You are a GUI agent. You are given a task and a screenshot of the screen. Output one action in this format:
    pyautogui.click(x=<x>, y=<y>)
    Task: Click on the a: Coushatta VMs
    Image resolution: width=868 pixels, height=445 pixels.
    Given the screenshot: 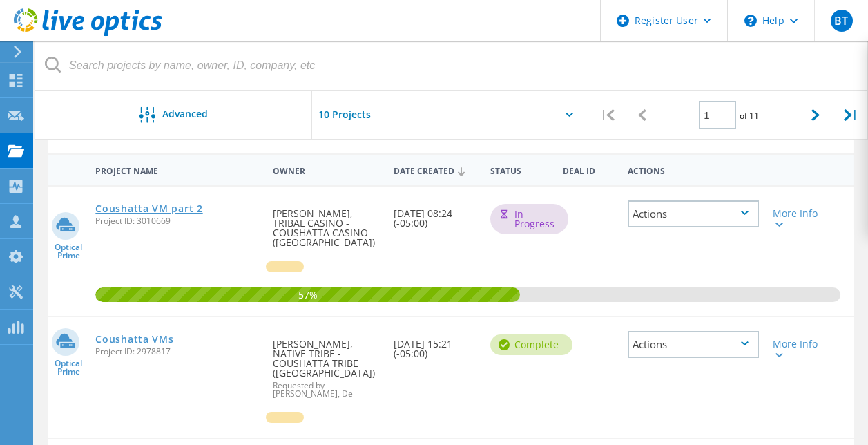 What is the action you would take?
    pyautogui.click(x=134, y=339)
    